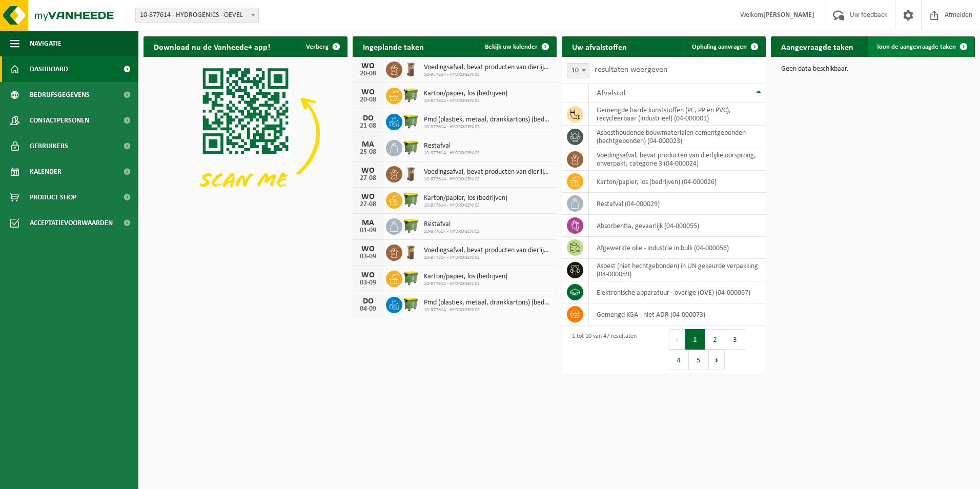  Describe the element at coordinates (368, 309) in the screenshot. I see `div: 04-09` at that location.